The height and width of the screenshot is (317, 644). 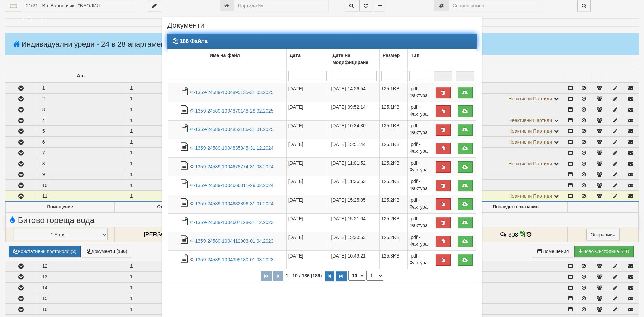 What do you see at coordinates (232, 204) in the screenshot?
I see `a: Ф-1359-24589-1004632896-31.01.2024` at bounding box center [232, 204].